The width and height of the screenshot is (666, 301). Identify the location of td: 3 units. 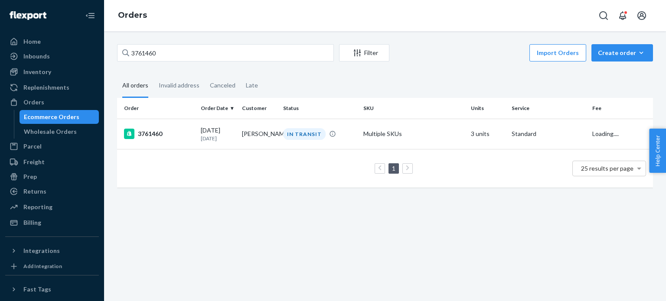
(488, 134).